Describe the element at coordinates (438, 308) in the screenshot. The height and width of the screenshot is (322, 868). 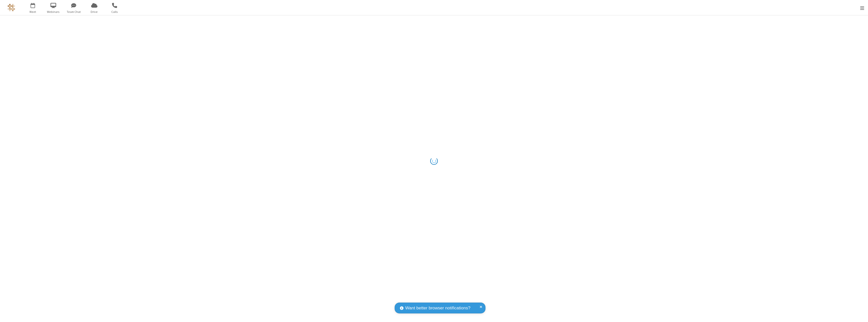
I see `span: Want better browser notifications?` at that location.